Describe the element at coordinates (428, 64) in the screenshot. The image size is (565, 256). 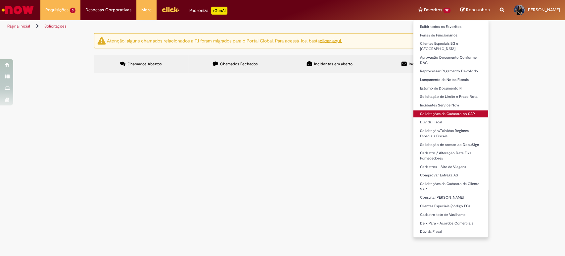
I see `span: Incidentes Fechados` at that location.